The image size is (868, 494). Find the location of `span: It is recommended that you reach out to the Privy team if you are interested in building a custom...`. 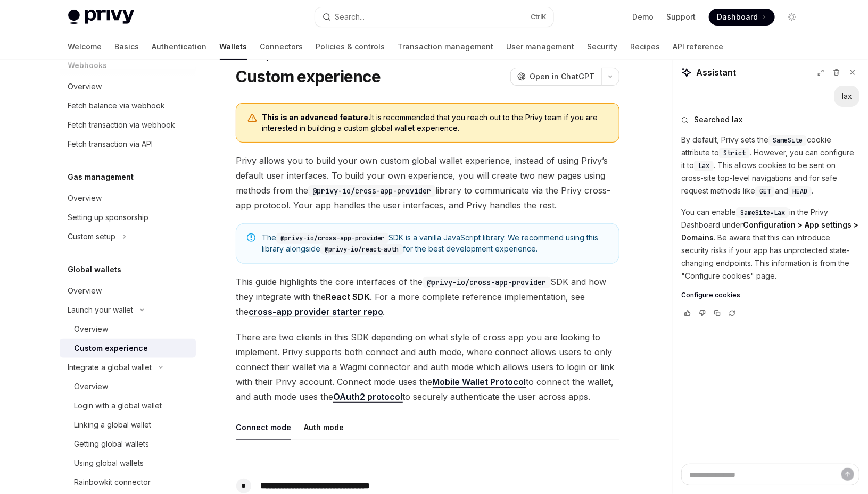

span: It is recommended that you reach out to the Privy team if you are interested in building a custom... is located at coordinates (435, 123).